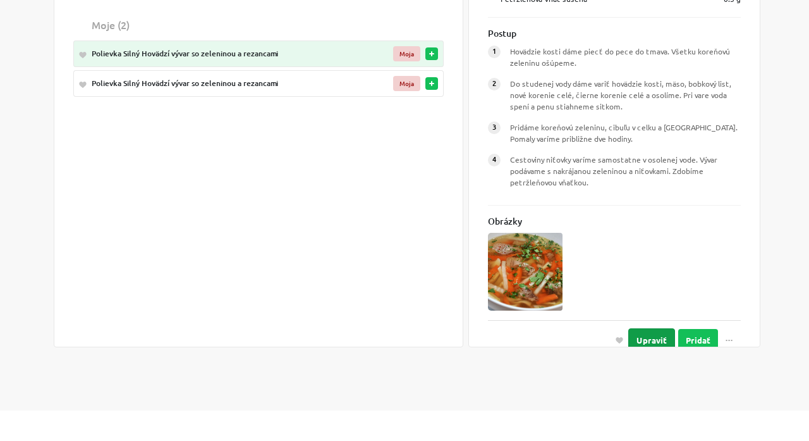  Describe the element at coordinates (80, 25) in the screenshot. I see `th: Liked` at that location.